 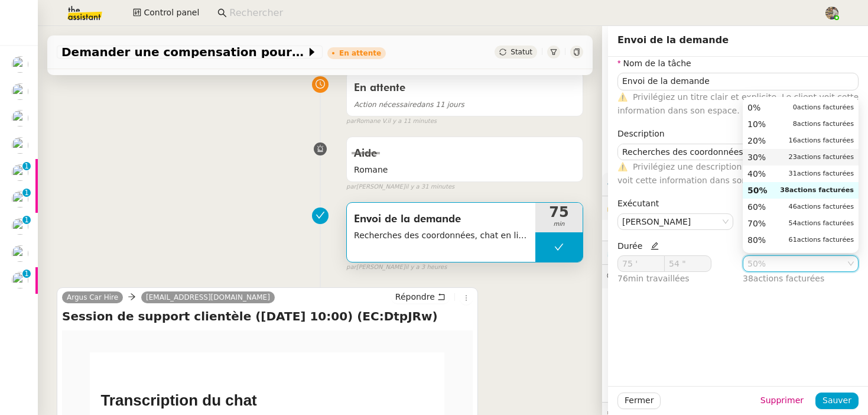 What do you see at coordinates (630, 246) in the screenshot?
I see `span: Durée` at bounding box center [630, 246].